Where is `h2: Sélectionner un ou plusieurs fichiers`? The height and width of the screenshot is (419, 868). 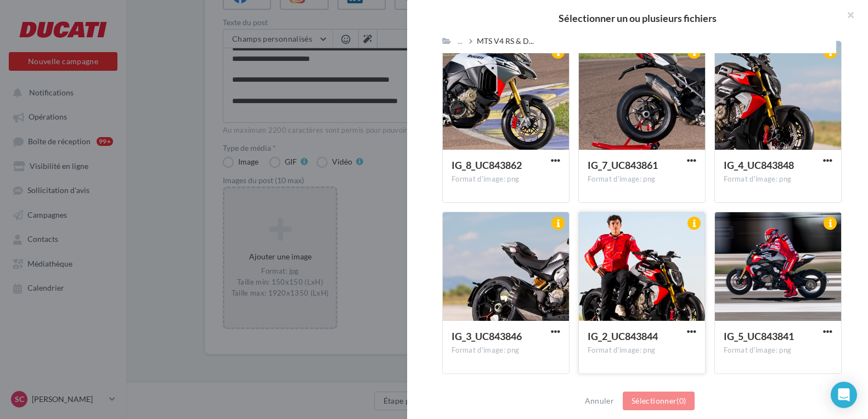 h2: Sélectionner un ou plusieurs fichiers is located at coordinates (638, 18).